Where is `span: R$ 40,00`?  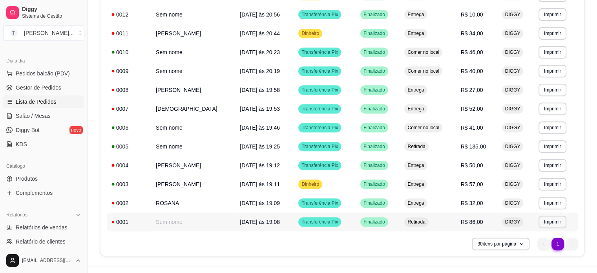 span: R$ 40,00 is located at coordinates (472, 71).